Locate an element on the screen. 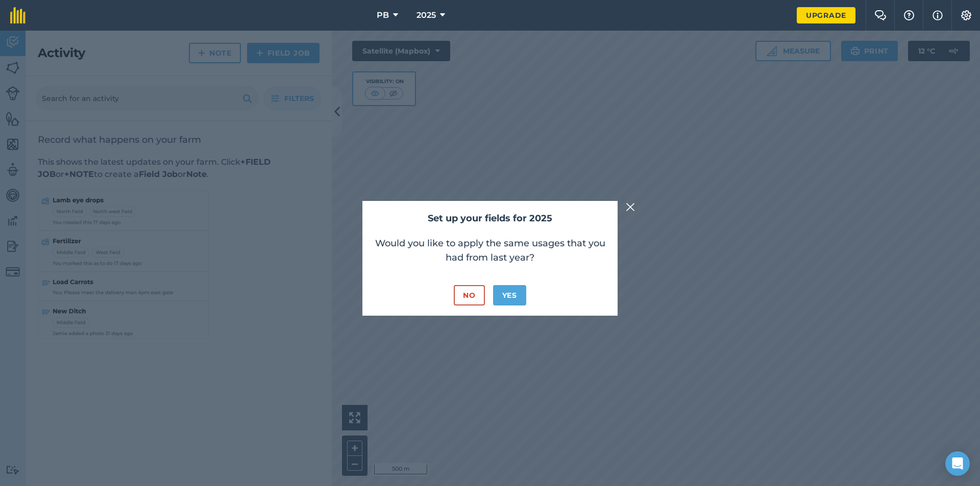 This screenshot has width=980, height=486. p: Would you like to apply the same usages that you had from last year? is located at coordinates (490, 250).